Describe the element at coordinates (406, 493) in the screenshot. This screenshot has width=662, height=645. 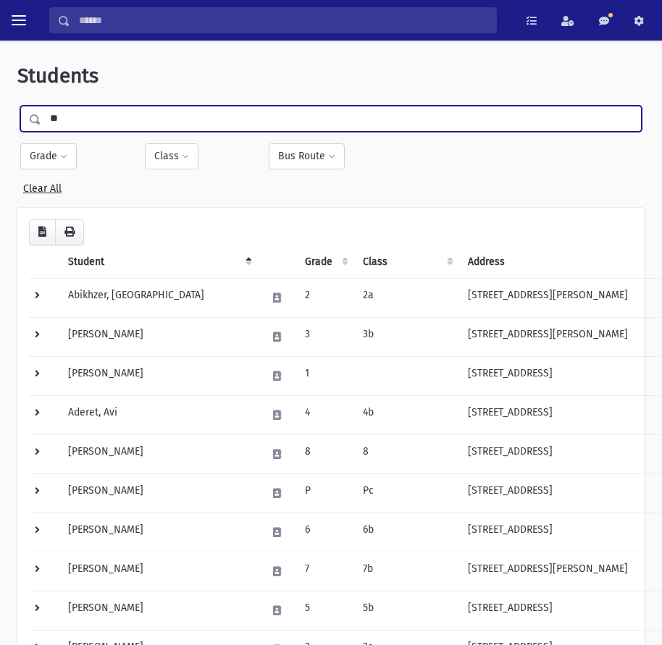
I see `td: Pc` at that location.